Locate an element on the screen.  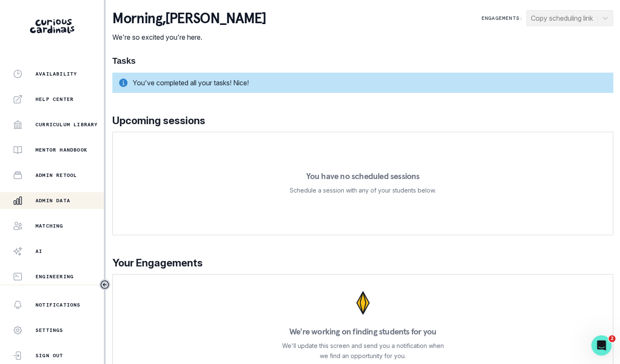
p: Upcoming sessions is located at coordinates (363, 121).